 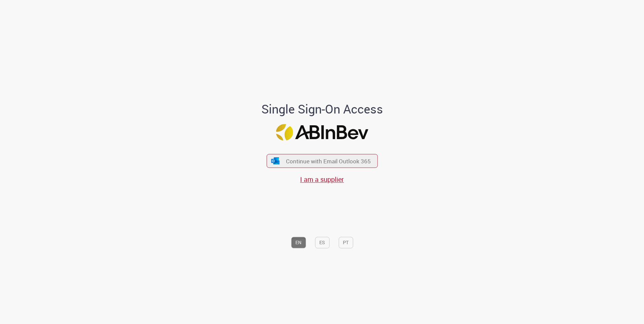 What do you see at coordinates (328, 161) in the screenshot?
I see `span: Continue with Email Outlook 365` at bounding box center [328, 161].